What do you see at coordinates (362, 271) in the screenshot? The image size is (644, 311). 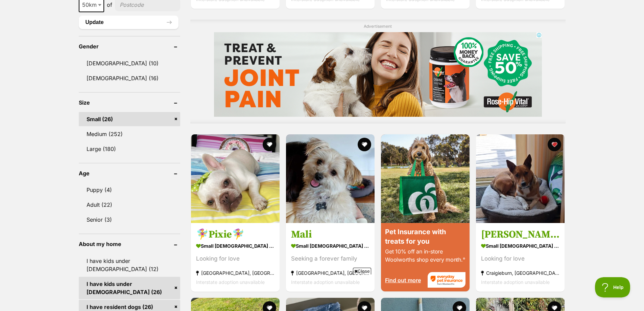 I see `span: Close` at bounding box center [362, 271].